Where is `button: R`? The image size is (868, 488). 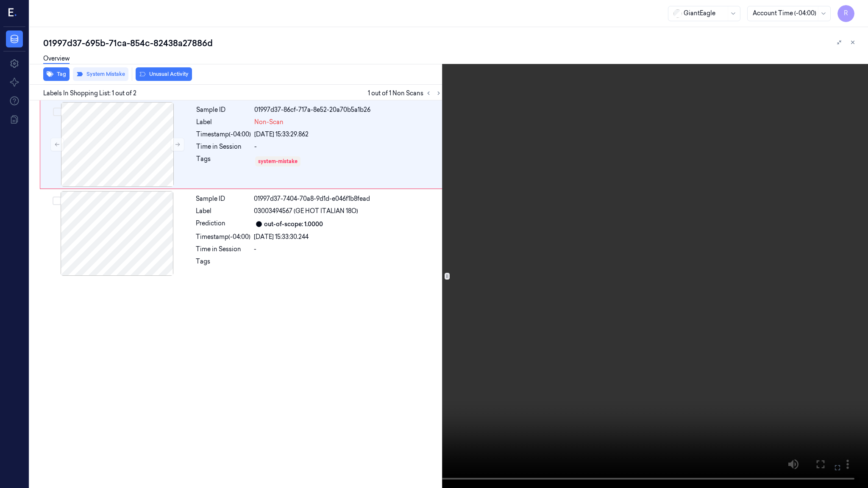
button: R is located at coordinates (846, 14).